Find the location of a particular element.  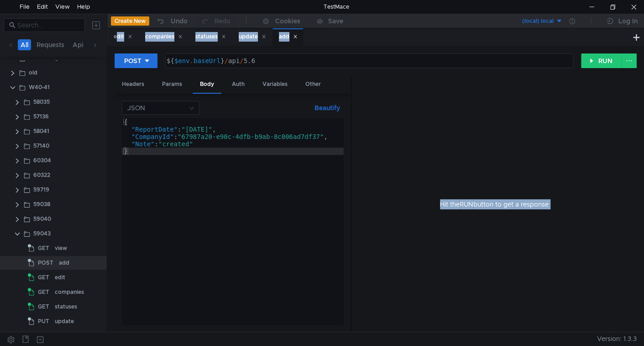

div: 57140 is located at coordinates (41, 145).